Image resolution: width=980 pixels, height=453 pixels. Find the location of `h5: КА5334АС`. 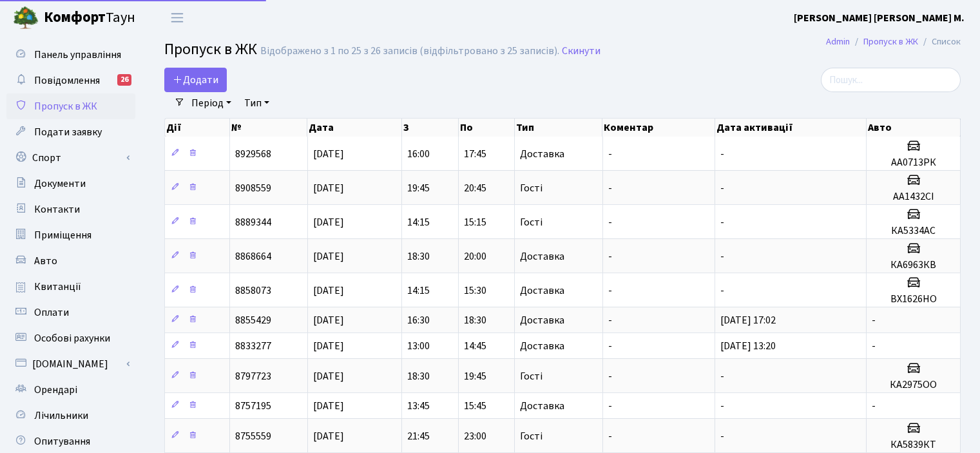

h5: КА5334АС is located at coordinates (913, 231).